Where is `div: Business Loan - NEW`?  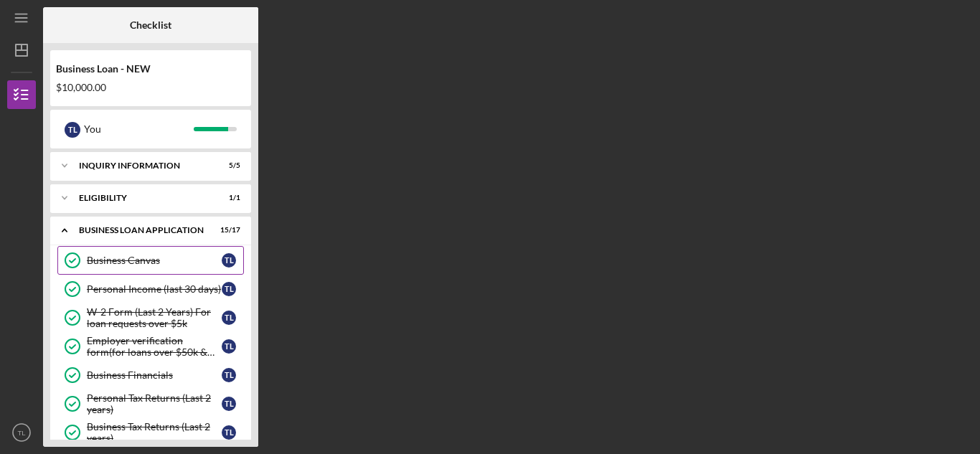
div: Business Loan - NEW is located at coordinates (150, 69).